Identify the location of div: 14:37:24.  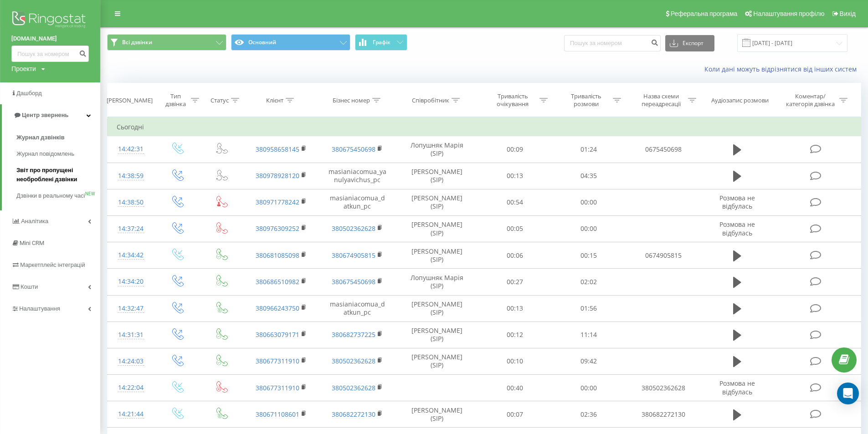
(131, 229).